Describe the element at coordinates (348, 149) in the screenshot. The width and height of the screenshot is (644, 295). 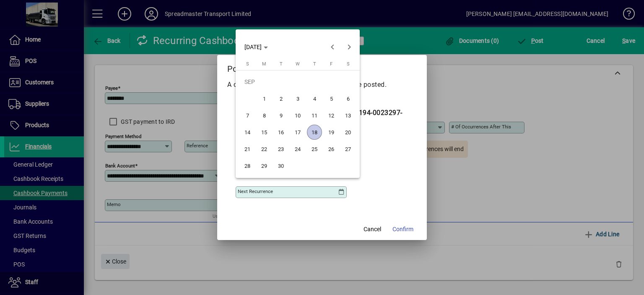
I see `span: 27` at that location.